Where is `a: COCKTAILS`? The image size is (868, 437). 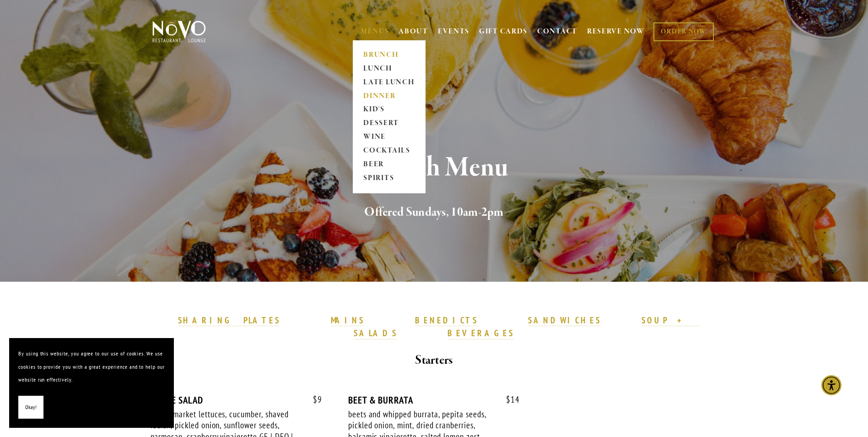
a: COCKTAILS is located at coordinates (389, 151).